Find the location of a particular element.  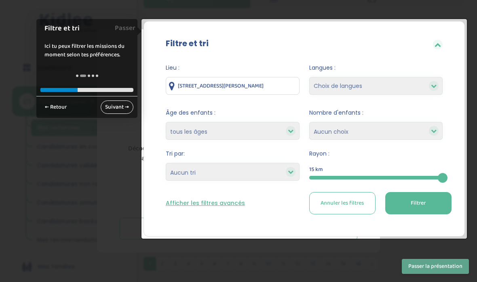

button: Passer la présentation is located at coordinates (436, 266).